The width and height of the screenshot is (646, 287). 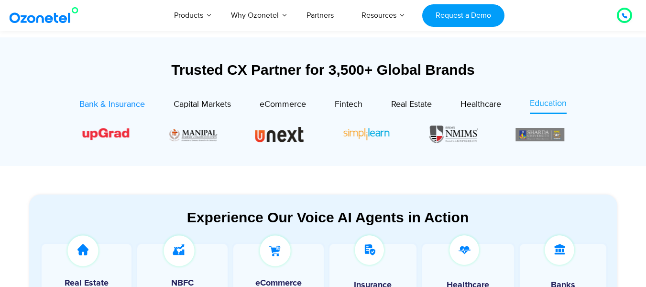 I want to click on span: Education, so click(x=548, y=103).